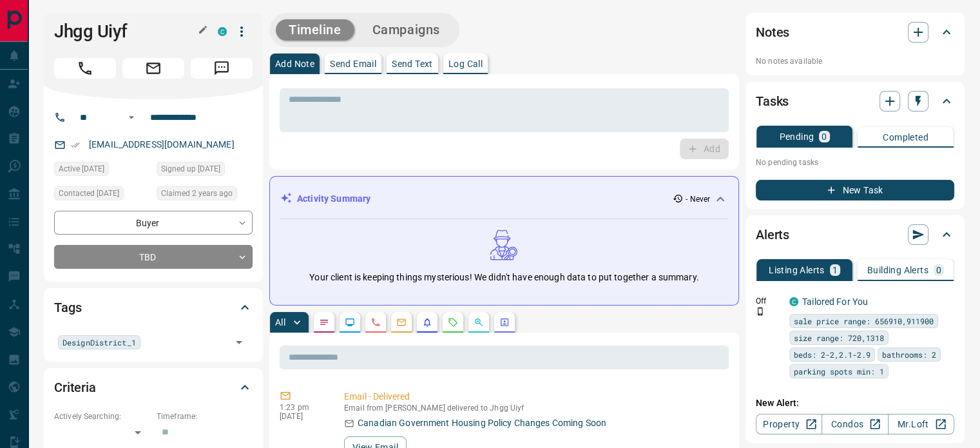 This screenshot has width=980, height=448. Describe the element at coordinates (406, 29) in the screenshot. I see `button: Campaigns` at that location.